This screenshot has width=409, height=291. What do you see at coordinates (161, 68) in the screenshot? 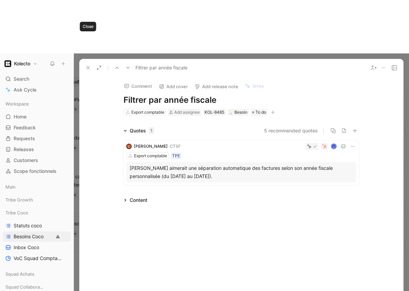
I see `span: Filtrer par année fiscale` at bounding box center [161, 68].